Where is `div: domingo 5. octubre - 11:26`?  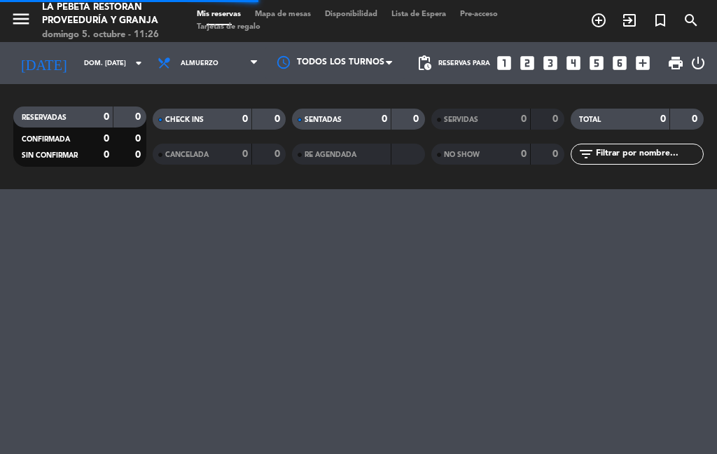 div: domingo 5. octubre - 11:26 is located at coordinates (105, 35).